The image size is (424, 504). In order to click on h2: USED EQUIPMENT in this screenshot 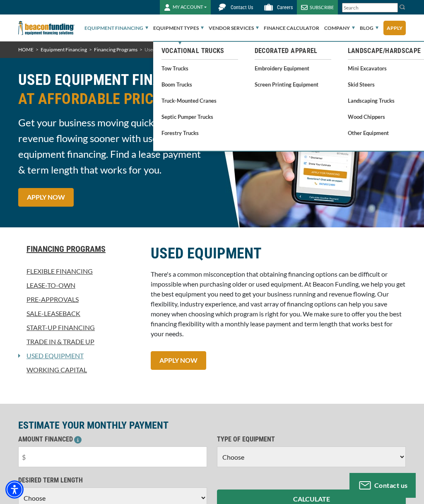, I will do `click(279, 253)`.